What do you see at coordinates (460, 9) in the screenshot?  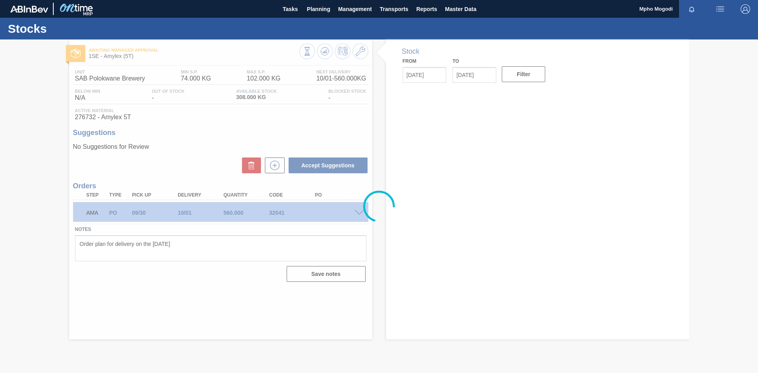 I see `span: Master Data` at bounding box center [460, 9].